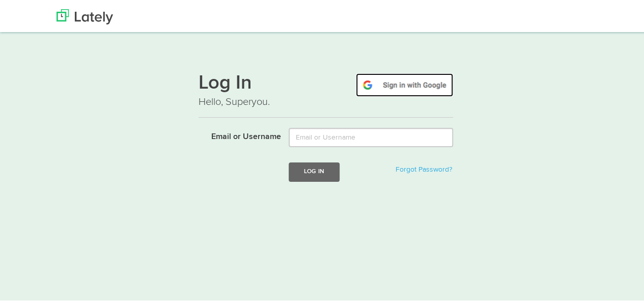 The width and height of the screenshot is (644, 302). I want to click on label: Email or Username, so click(236, 134).